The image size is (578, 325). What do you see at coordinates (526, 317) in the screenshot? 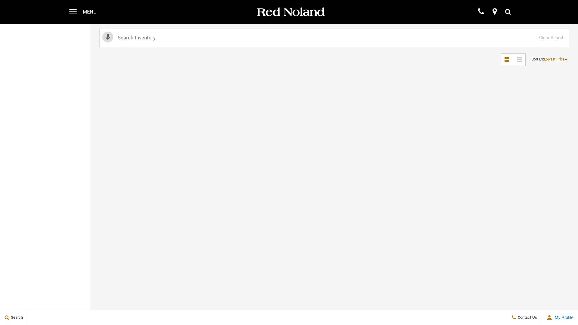
I see `span: Contact Us` at bounding box center [526, 317].